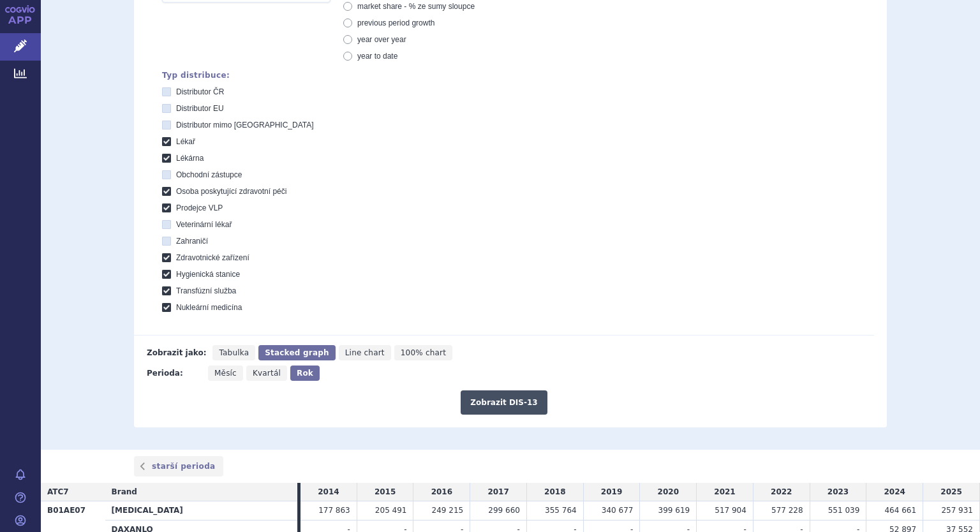 The height and width of the screenshot is (532, 980). Describe the element at coordinates (555, 492) in the screenshot. I see `td: 2018` at that location.